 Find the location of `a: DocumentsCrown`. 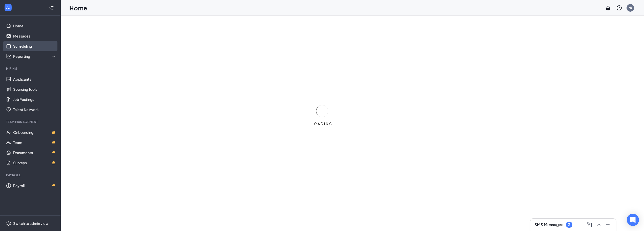

a: DocumentsCrown is located at coordinates (35, 152).